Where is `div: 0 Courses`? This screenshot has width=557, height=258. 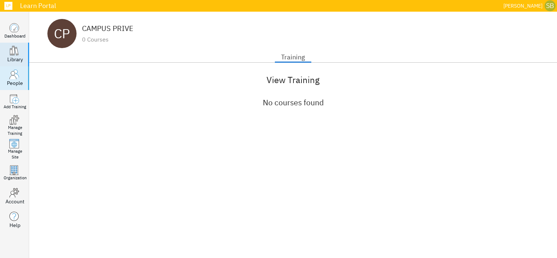 div: 0 Courses is located at coordinates (107, 39).